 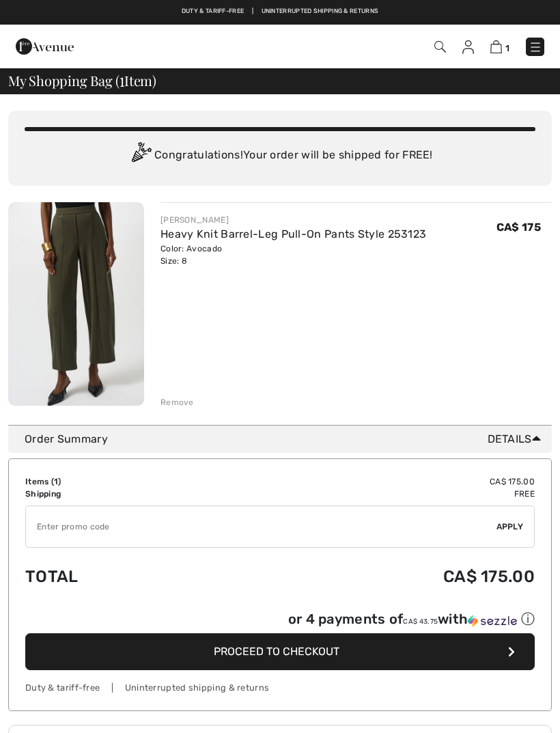 I want to click on td: Items ( ), so click(x=118, y=481).